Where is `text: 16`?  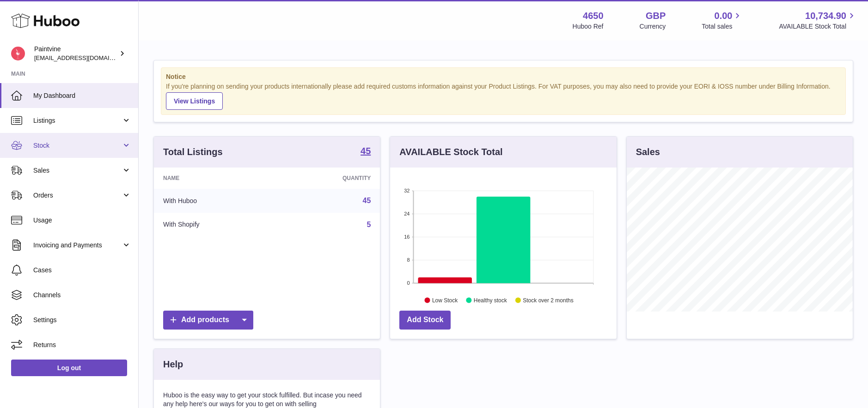
text: 16 is located at coordinates (408, 237).